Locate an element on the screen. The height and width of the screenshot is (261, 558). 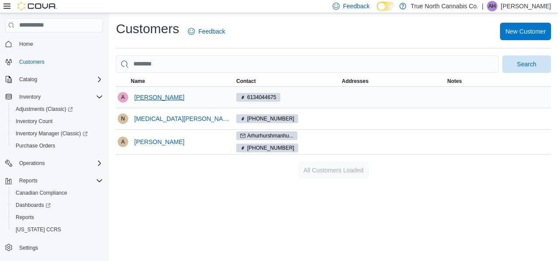
a: Customers is located at coordinates (32, 62).